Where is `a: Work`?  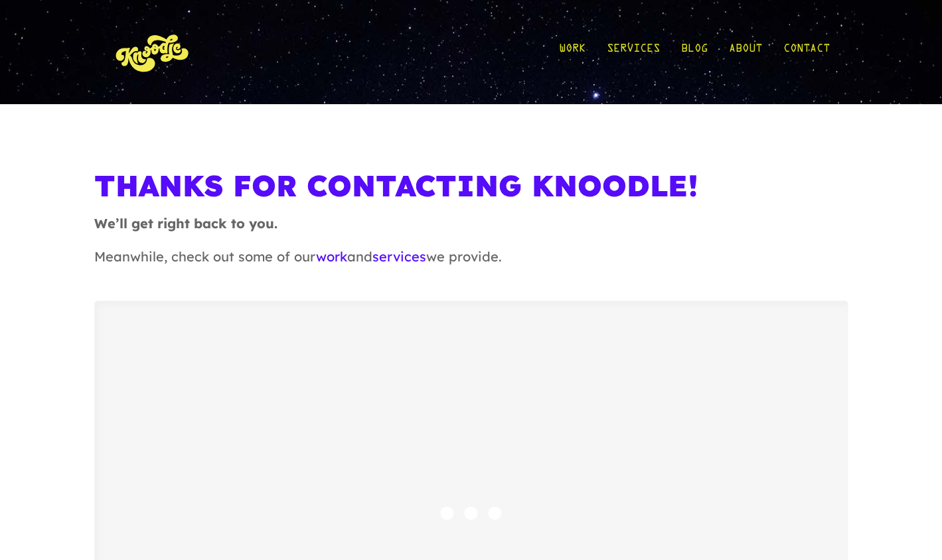 a: Work is located at coordinates (572, 51).